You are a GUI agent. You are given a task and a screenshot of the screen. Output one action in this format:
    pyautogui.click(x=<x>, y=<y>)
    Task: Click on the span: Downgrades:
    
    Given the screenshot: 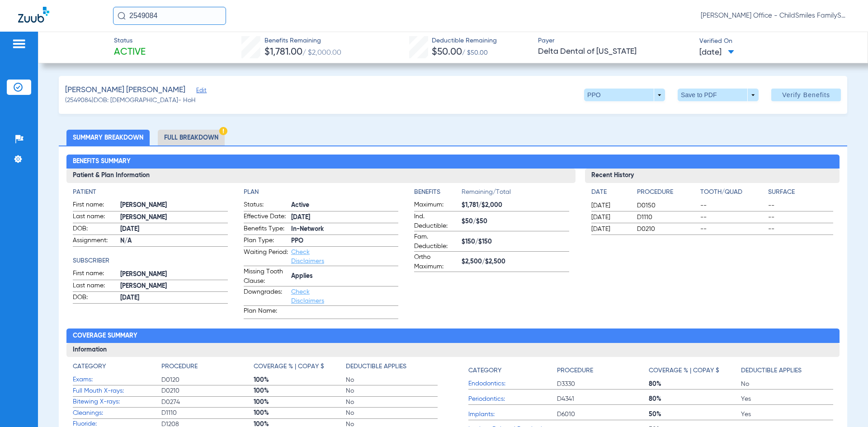 What is the action you would take?
    pyautogui.click(x=266, y=297)
    